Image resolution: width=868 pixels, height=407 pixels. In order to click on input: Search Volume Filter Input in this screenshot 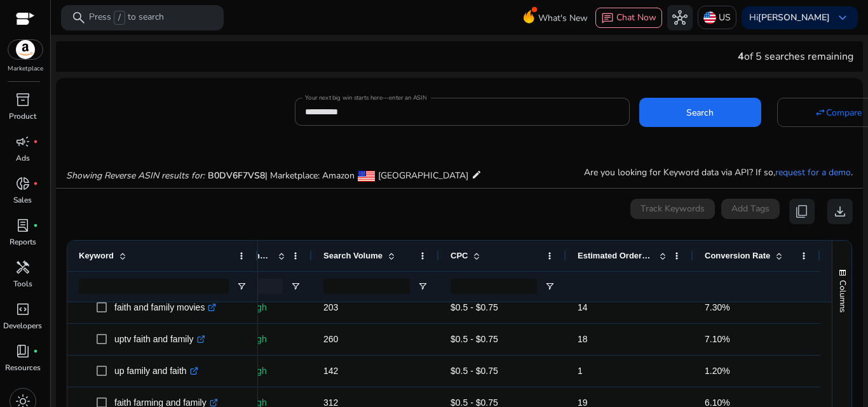, I will do `click(366, 286)`.